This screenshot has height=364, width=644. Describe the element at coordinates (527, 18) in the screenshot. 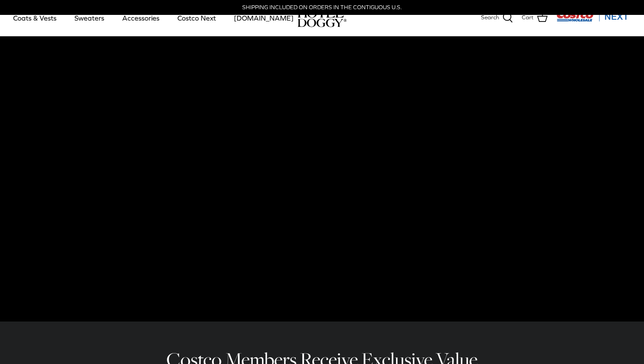

I see `span: Cart` at that location.